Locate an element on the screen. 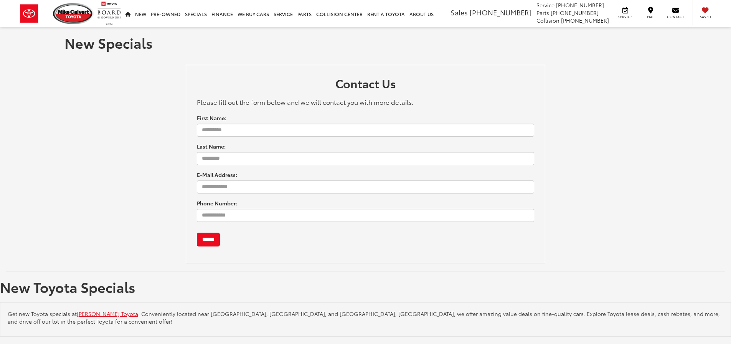  span: Parts is located at coordinates (543, 13).